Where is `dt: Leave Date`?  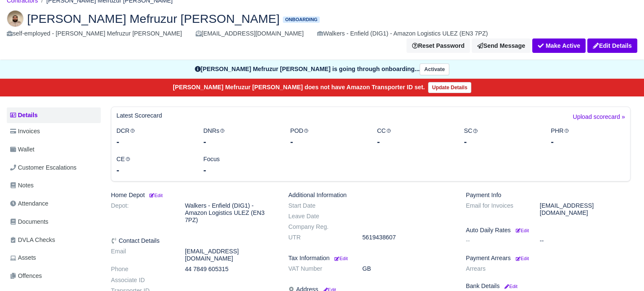 dt: Leave Date is located at coordinates (319, 216).